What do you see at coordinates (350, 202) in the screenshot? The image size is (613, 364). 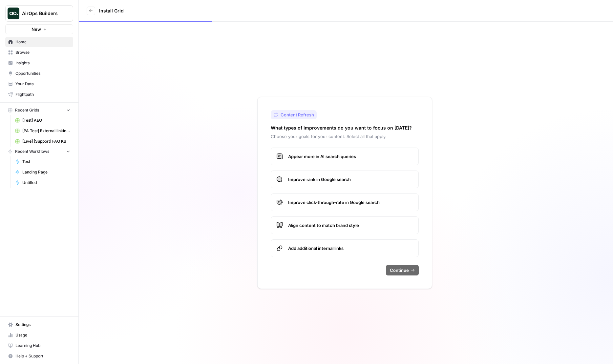 I see `span: Improve click-through-rate in Google search` at bounding box center [350, 202].